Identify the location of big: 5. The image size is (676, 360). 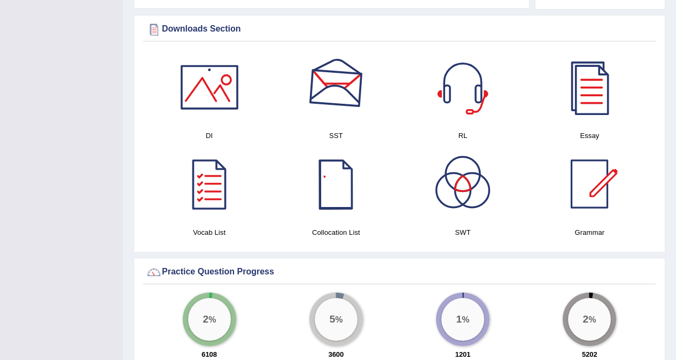
(332, 319).